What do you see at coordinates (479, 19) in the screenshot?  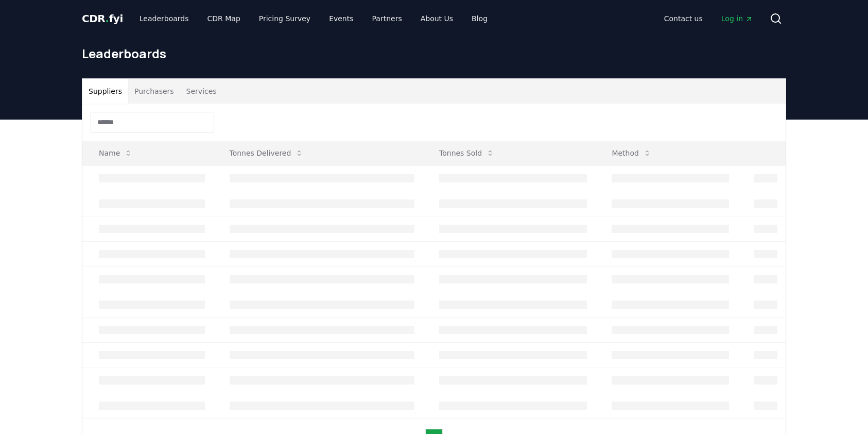 I see `a: Blog` at bounding box center [479, 19].